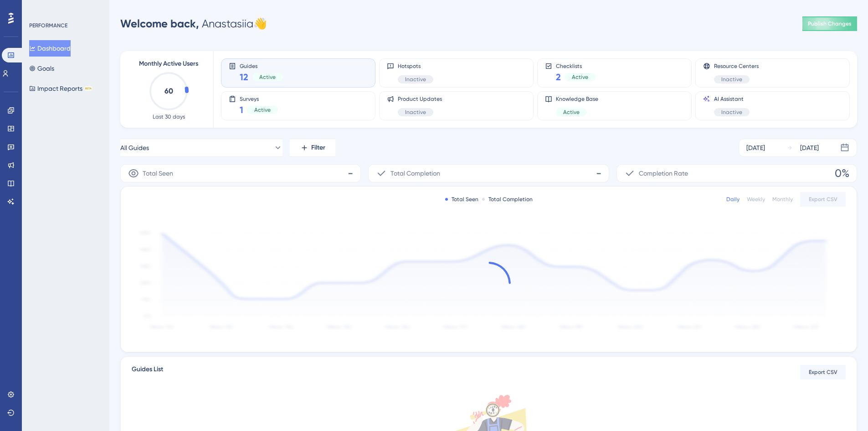 Image resolution: width=868 pixels, height=431 pixels. Describe the element at coordinates (193, 24) in the screenshot. I see `div: Anastasiia 👋` at that location.